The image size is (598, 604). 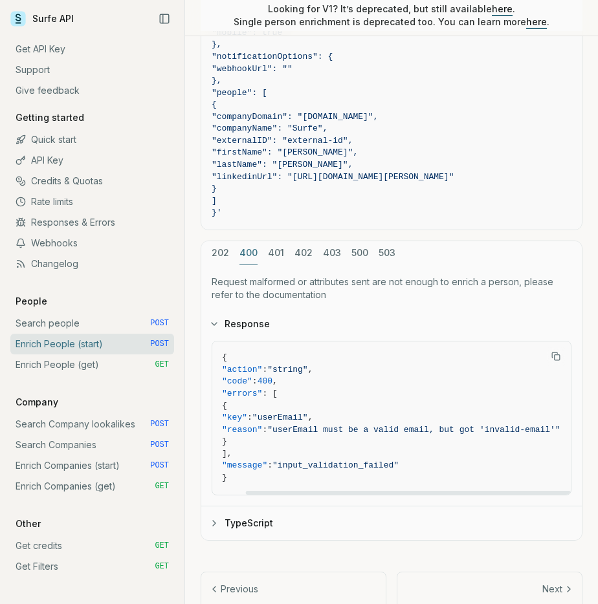 I want to click on span: "key", so click(x=234, y=417).